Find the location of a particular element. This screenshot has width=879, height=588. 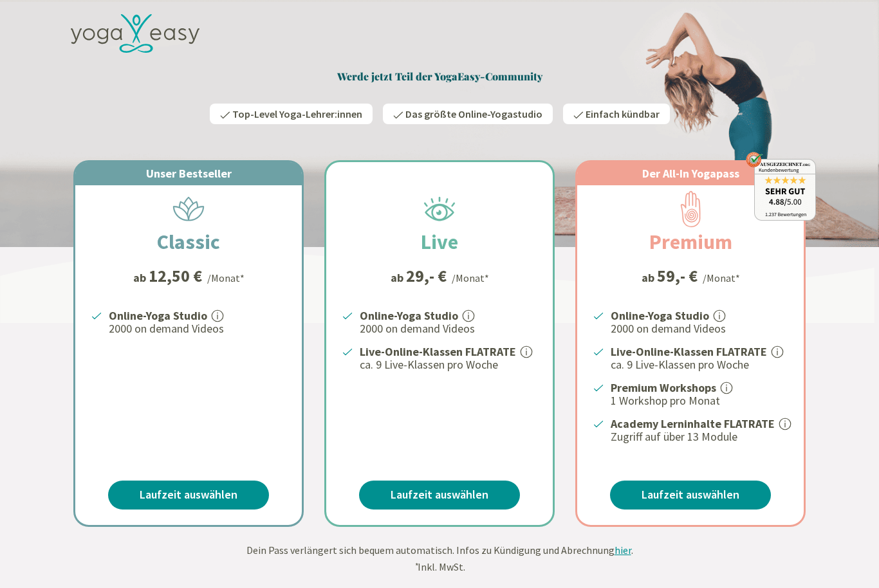

h1: Werde jetzt Teil der YogaEasy-Community is located at coordinates (440, 77).